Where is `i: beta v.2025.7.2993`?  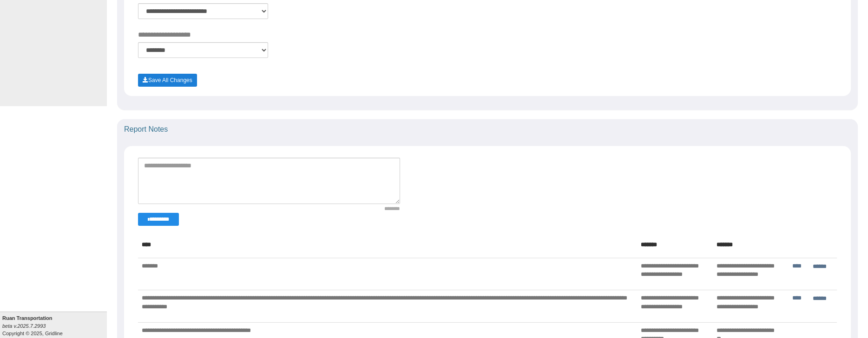
i: beta v.2025.7.2993 is located at coordinates (24, 326).